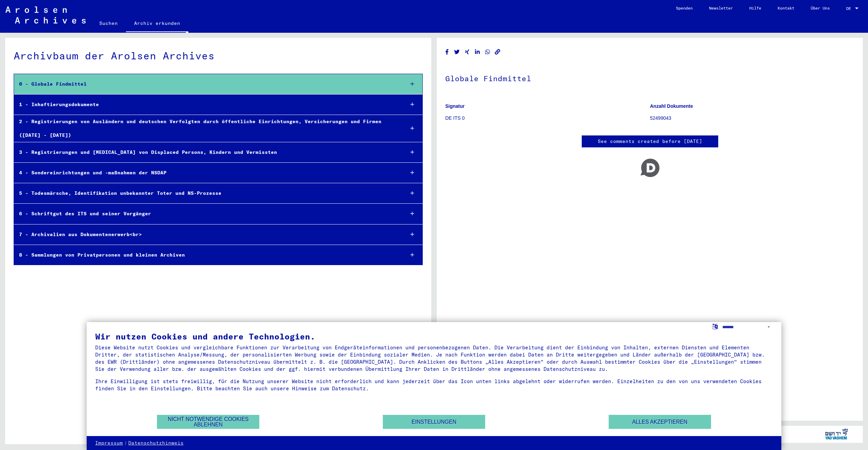 The width and height of the screenshot is (868, 450). What do you see at coordinates (467, 52) in the screenshot?
I see `button: Share on Xing` at bounding box center [467, 52].